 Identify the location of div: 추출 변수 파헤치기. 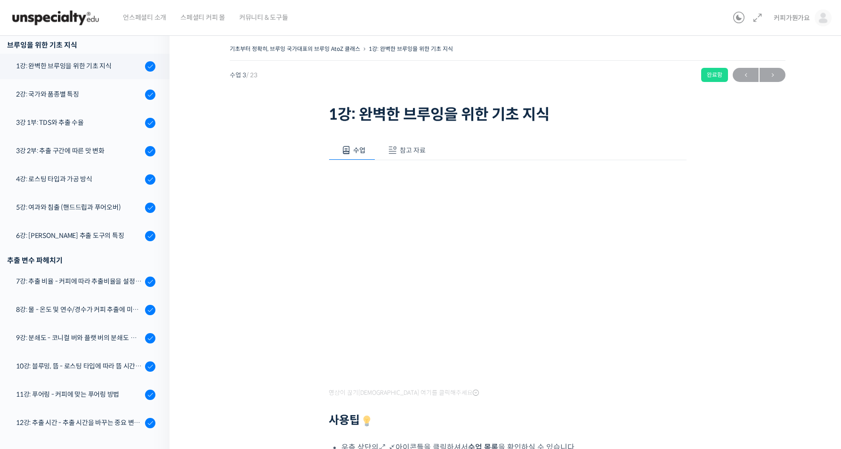
(81, 260).